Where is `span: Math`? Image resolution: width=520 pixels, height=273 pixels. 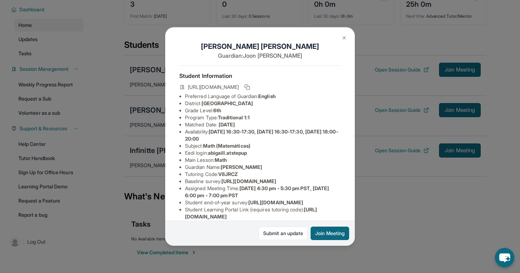 span: Math is located at coordinates (221, 160).